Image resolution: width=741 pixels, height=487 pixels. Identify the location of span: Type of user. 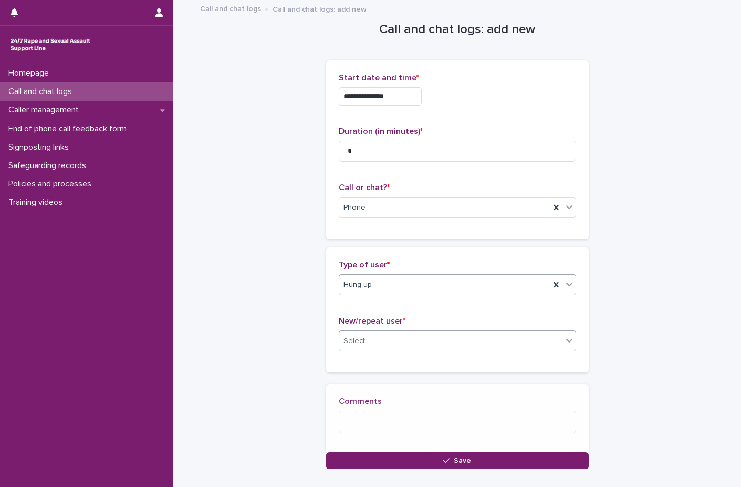
(364, 265).